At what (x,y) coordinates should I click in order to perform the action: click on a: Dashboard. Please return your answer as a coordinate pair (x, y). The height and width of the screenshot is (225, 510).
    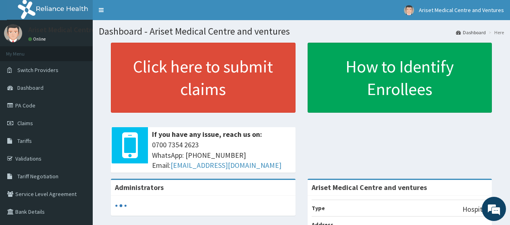
    Looking at the image, I should click on (471, 32).